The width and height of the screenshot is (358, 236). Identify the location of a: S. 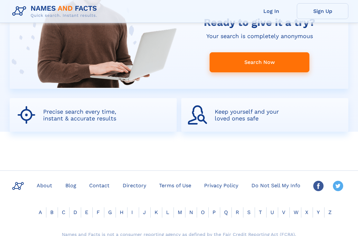
(249, 212).